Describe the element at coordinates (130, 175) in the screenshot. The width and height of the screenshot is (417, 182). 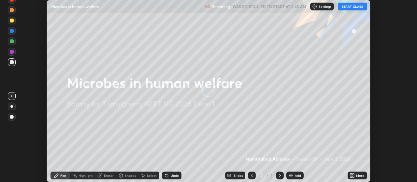
I see `div: Shapes` at that location.